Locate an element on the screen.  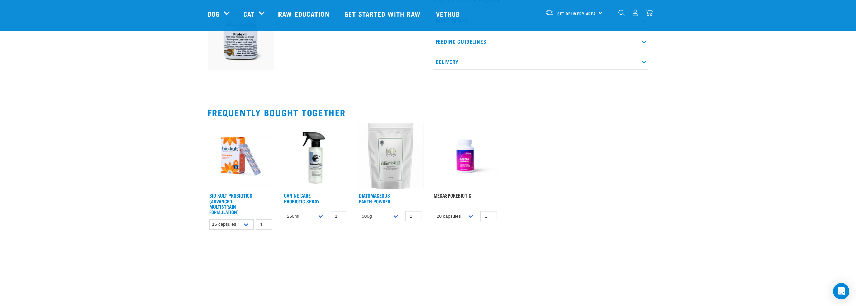
a: Canine Care Probiotic Spray is located at coordinates (302, 198).